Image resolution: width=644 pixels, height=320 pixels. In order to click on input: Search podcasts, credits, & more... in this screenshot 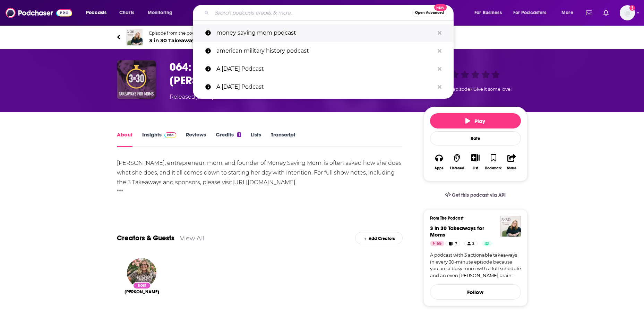, I will do `click(312, 13)`.